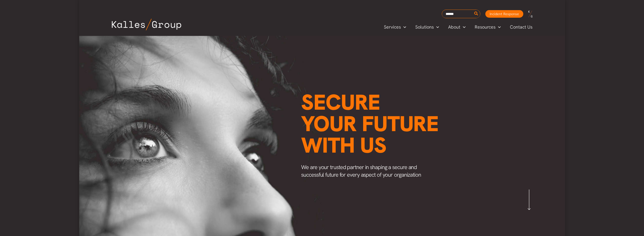 This screenshot has height=236, width=644. I want to click on a: SolutionsMenu Toggle, so click(427, 27).